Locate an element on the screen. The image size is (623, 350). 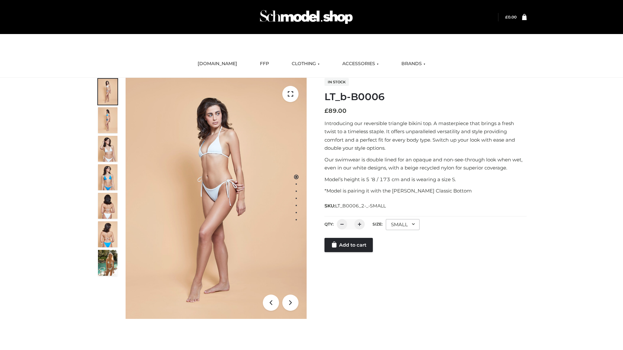
bdi: 0.00 is located at coordinates (510, 17).